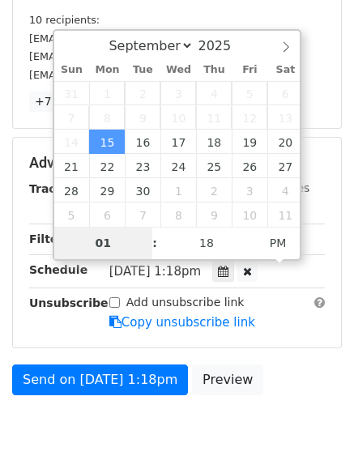 This screenshot has height=473, width=354. What do you see at coordinates (206, 243) in the screenshot?
I see `input: Minute` at bounding box center [206, 243].